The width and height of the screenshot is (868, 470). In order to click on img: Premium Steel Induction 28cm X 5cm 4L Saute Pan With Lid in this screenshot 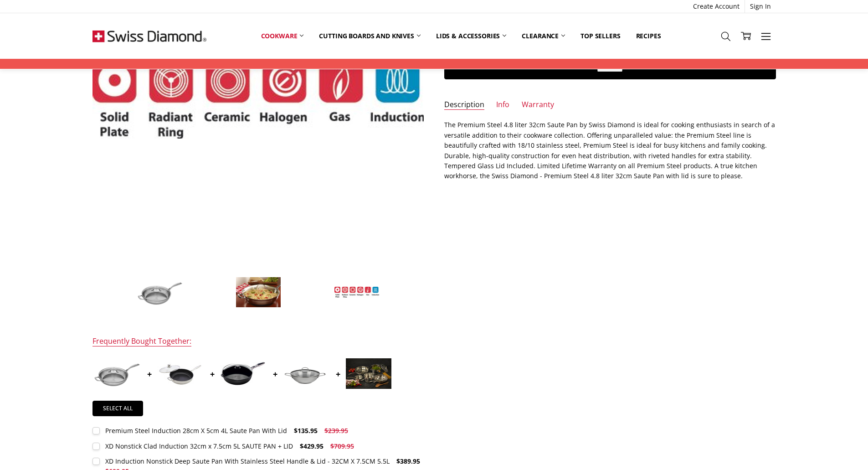, I will do `click(117, 373)`.